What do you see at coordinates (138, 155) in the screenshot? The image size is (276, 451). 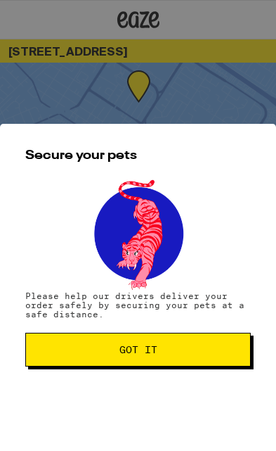 I see `h2: Secure your pets` at bounding box center [138, 155].